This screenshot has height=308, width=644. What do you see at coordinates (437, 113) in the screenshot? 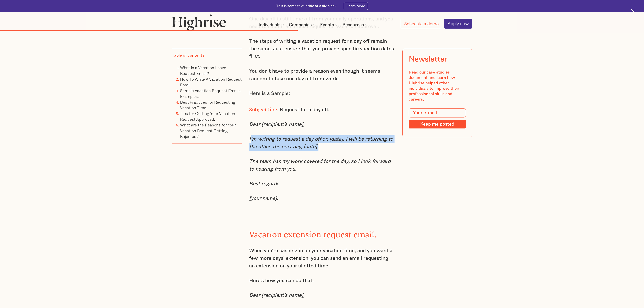
I see `input: Your e-mail` at bounding box center [437, 113].